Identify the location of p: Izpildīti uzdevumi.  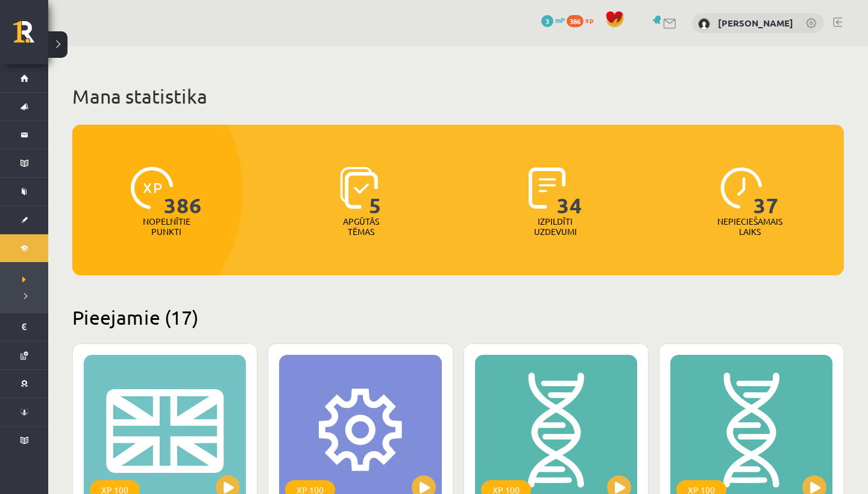
(555, 227).